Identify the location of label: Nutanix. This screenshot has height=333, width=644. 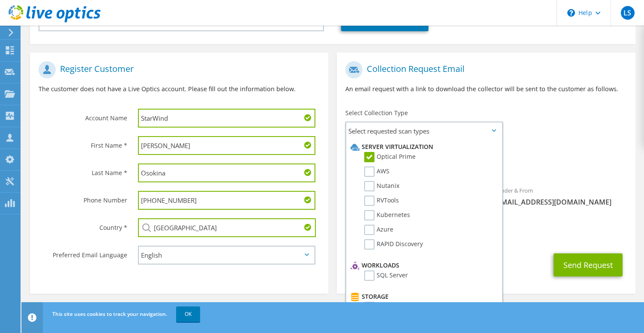
(382, 186).